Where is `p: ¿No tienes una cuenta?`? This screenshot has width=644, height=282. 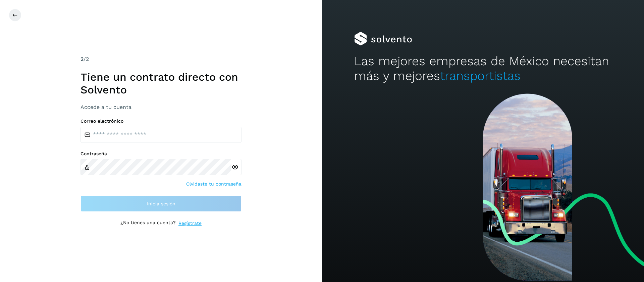 p: ¿No tienes una cuenta? is located at coordinates (148, 223).